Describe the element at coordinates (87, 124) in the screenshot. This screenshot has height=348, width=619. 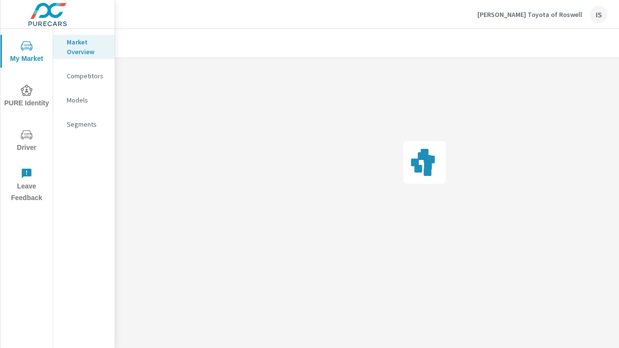
I see `p: Segments` at that location.